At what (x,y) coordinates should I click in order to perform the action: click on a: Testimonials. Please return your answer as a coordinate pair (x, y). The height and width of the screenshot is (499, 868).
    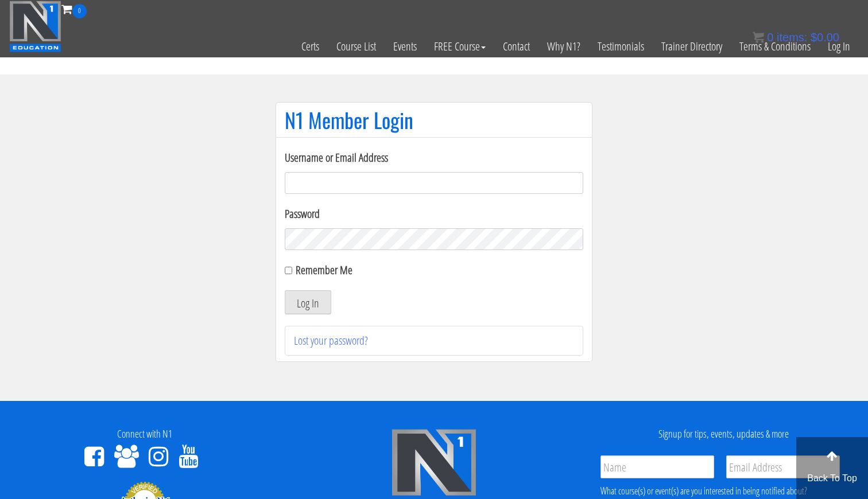
    Looking at the image, I should click on (620, 47).